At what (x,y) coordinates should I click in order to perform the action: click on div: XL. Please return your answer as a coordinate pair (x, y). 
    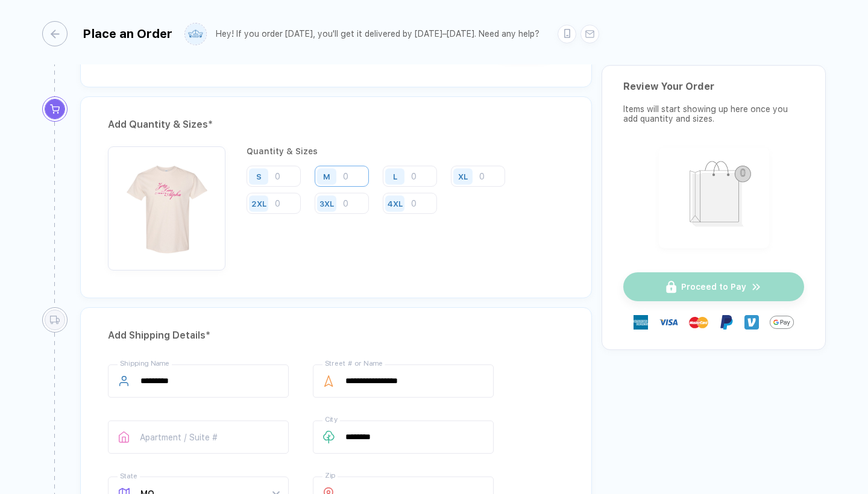
    Looking at the image, I should click on (463, 176).